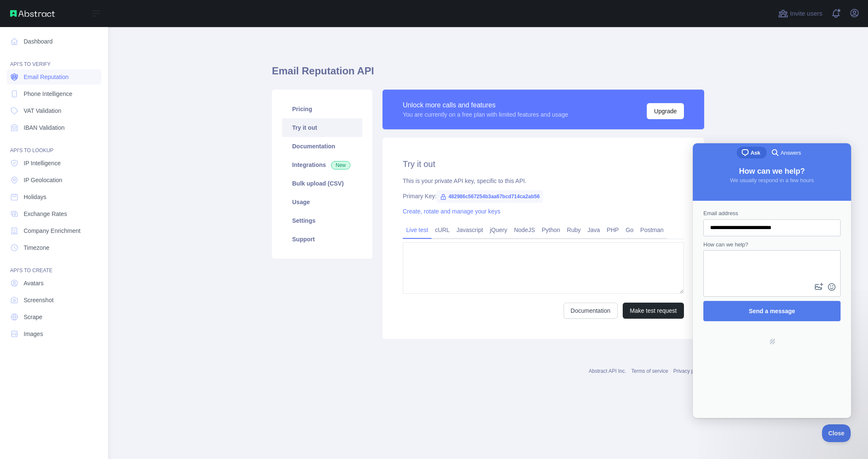 This screenshot has width=868, height=459. What do you see at coordinates (80, 168) in the screenshot?
I see `span: Send a message` at bounding box center [80, 168].